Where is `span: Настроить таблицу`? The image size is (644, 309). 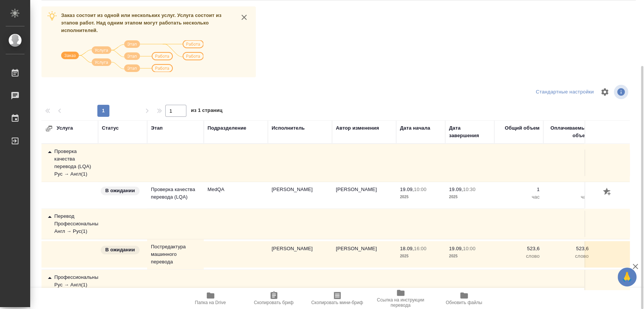
span: Настроить таблицу is located at coordinates (605, 92).